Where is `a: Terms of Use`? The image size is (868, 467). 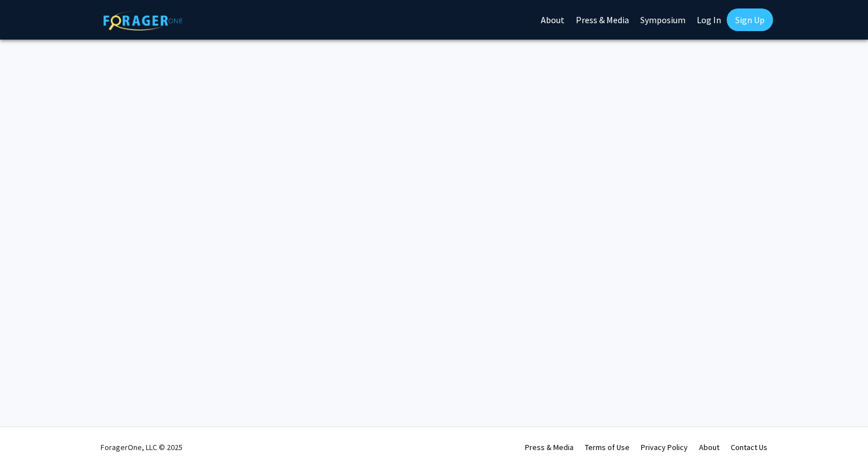
a: Terms of Use is located at coordinates (607, 447).